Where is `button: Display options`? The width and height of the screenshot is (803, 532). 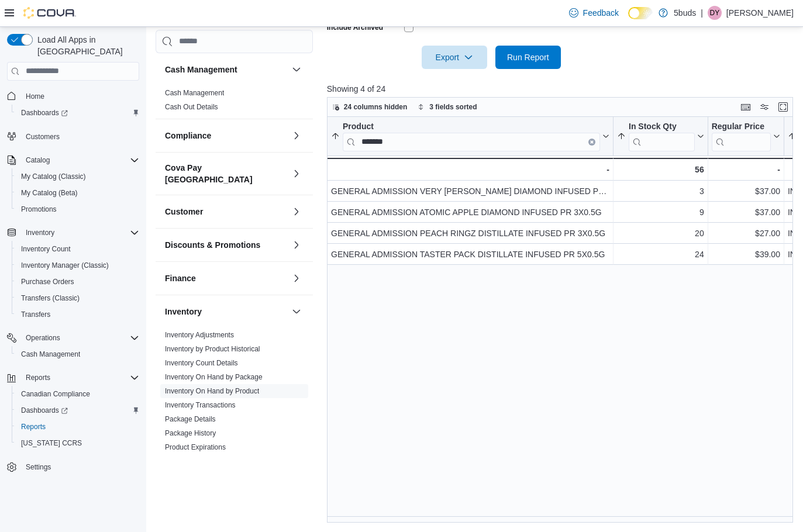 button: Display options is located at coordinates (764, 107).